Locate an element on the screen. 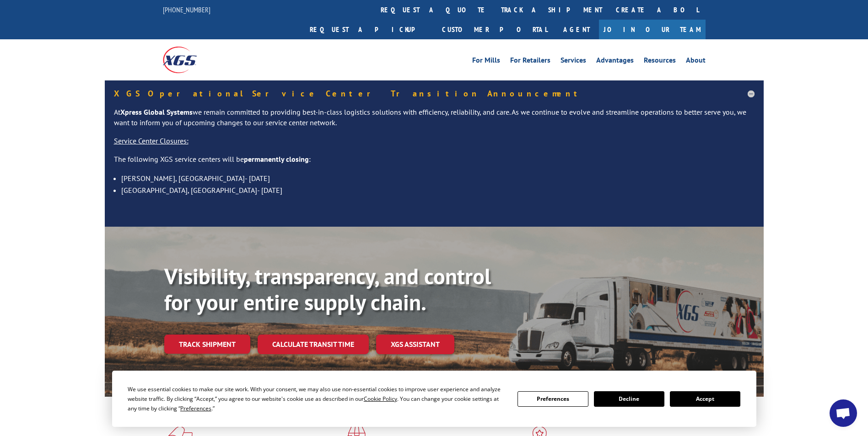  button: Decline is located at coordinates (629, 399).